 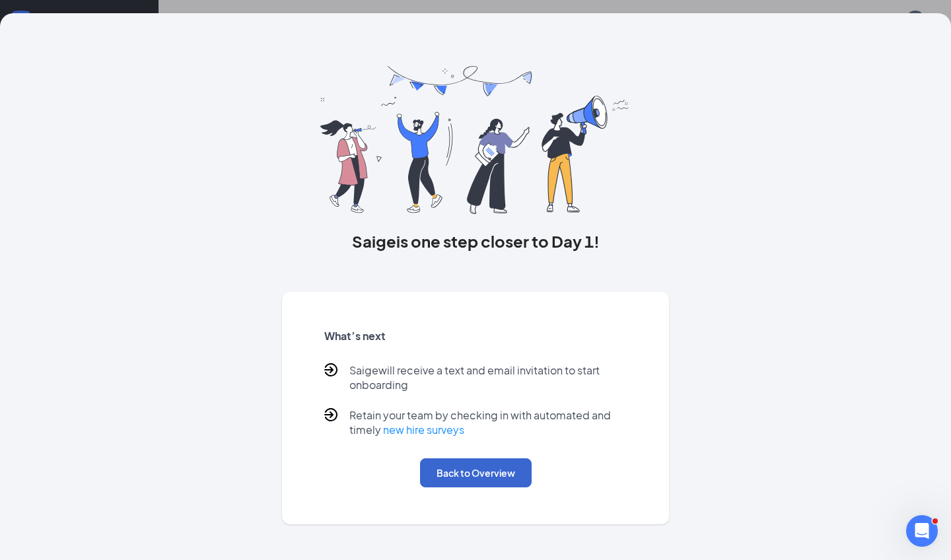 I want to click on button: Back to Overview, so click(x=475, y=472).